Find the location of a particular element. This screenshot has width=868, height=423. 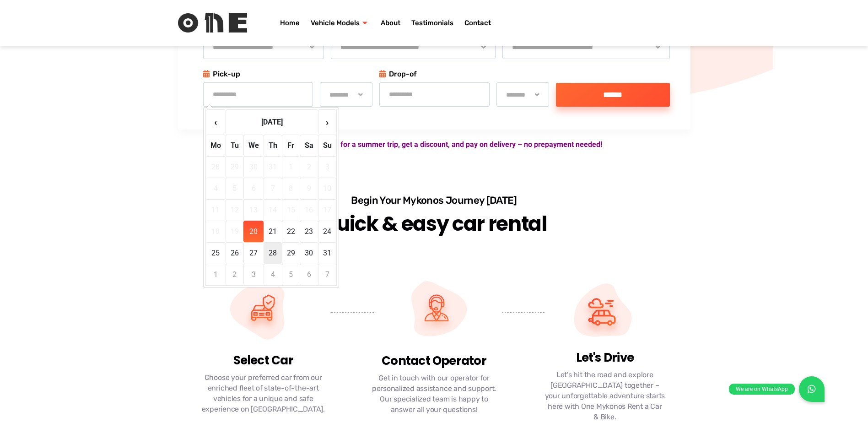

p: Get in touch with our operator for personalized assistance and support. Our specialized team is h... is located at coordinates (434, 394).